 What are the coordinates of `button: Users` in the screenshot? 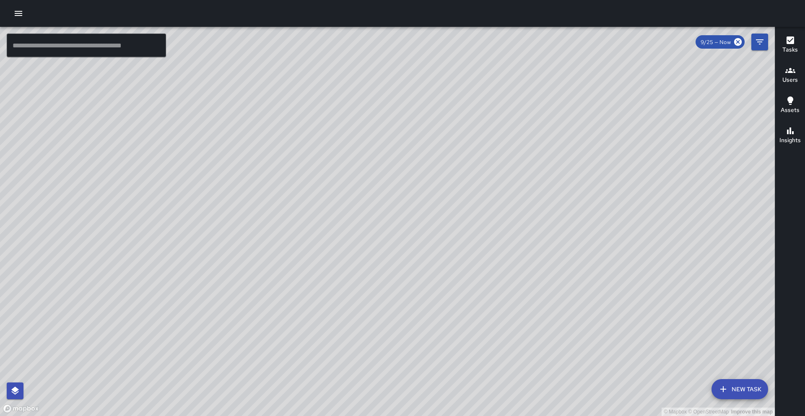 It's located at (789, 75).